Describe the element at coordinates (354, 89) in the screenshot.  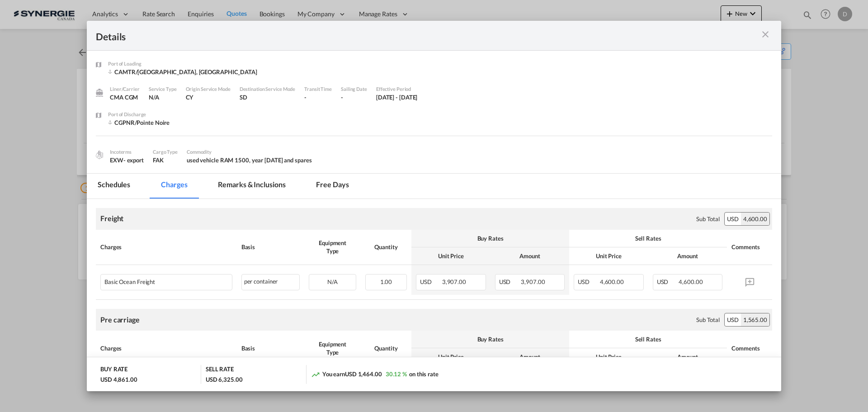
I see `div: Sailing Date` at that location.